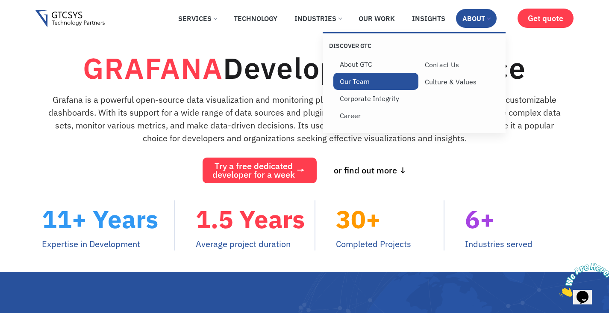  I want to click on a: Contact Us, so click(461, 65).